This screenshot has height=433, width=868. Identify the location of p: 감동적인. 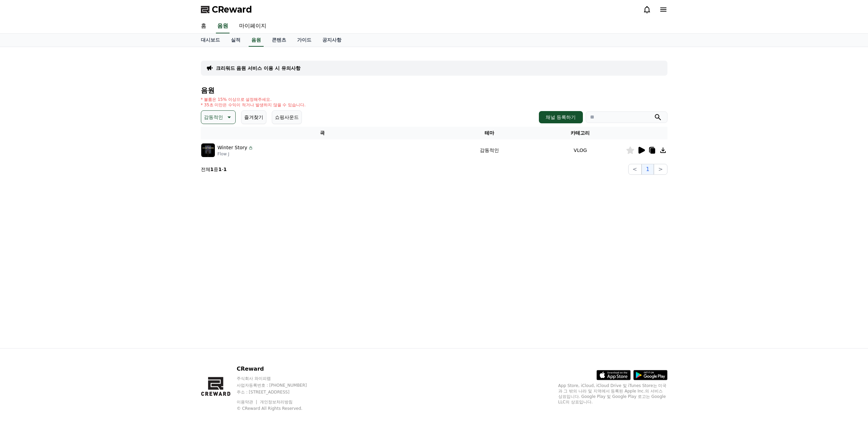
(213, 117).